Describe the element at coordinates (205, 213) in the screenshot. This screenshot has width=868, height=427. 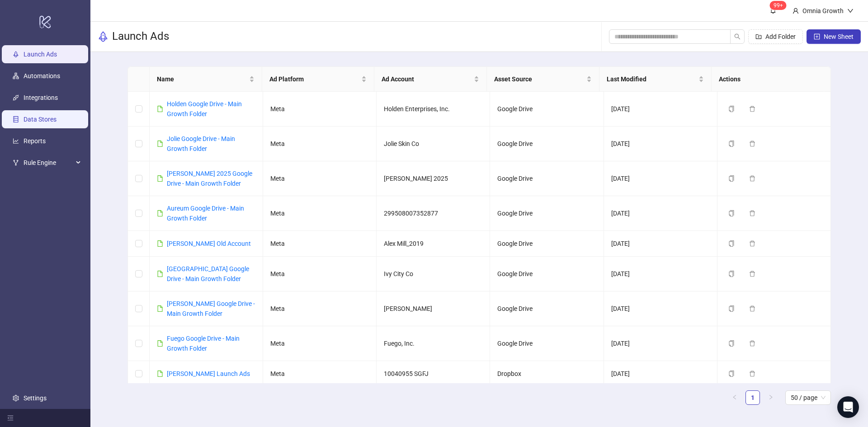
I see `a: Aureum Google Drive - Main Growth Folder` at that location.